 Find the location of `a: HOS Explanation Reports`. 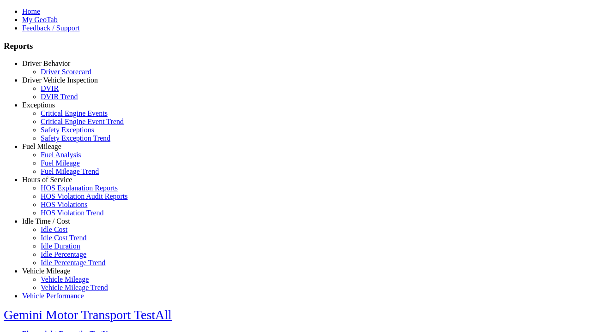

a: HOS Explanation Reports is located at coordinates (79, 188).